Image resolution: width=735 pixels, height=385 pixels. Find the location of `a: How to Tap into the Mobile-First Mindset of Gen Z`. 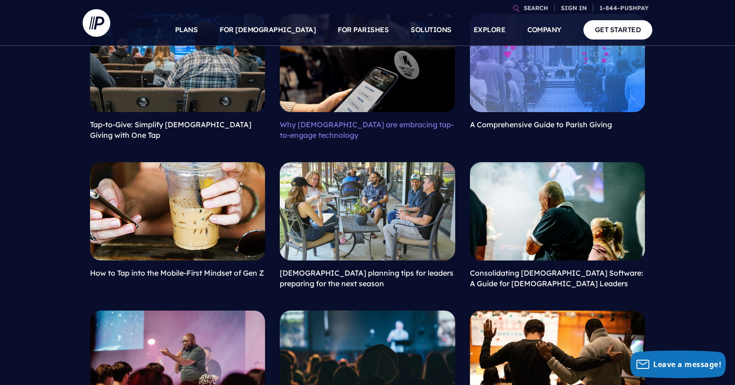

a: How to Tap into the Mobile-First Mindset of Gen Z is located at coordinates (177, 273).